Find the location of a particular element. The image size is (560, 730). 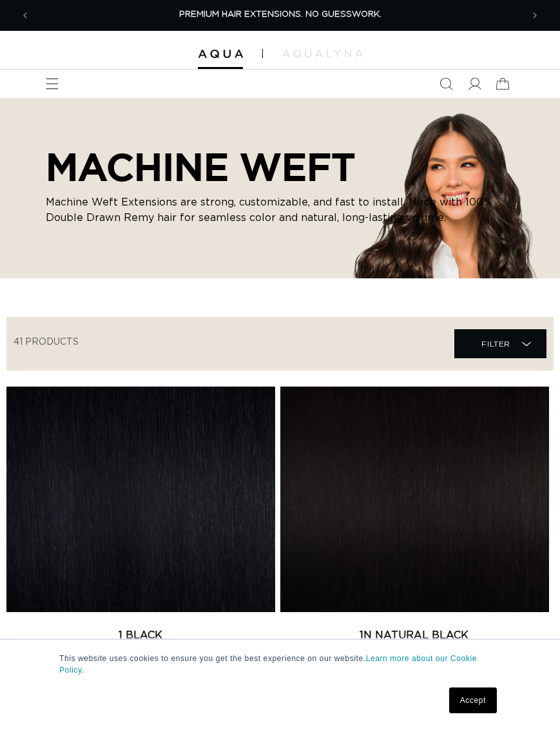

summary: Filter is located at coordinates (499, 344).